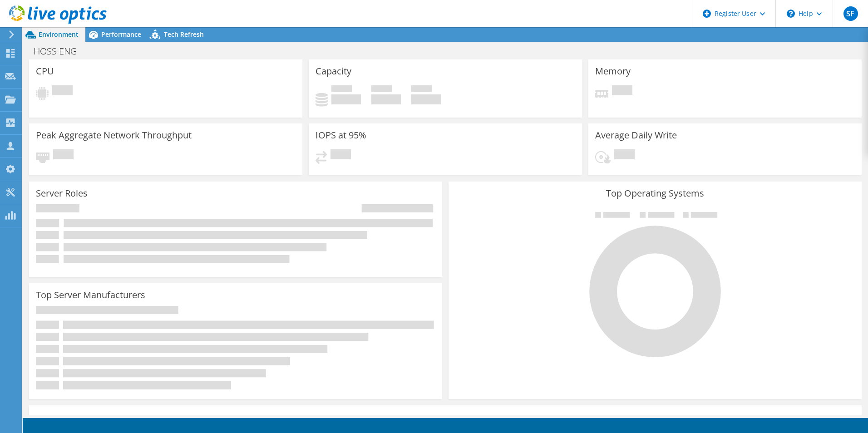  Describe the element at coordinates (613, 71) in the screenshot. I see `h3: Memory` at that location.